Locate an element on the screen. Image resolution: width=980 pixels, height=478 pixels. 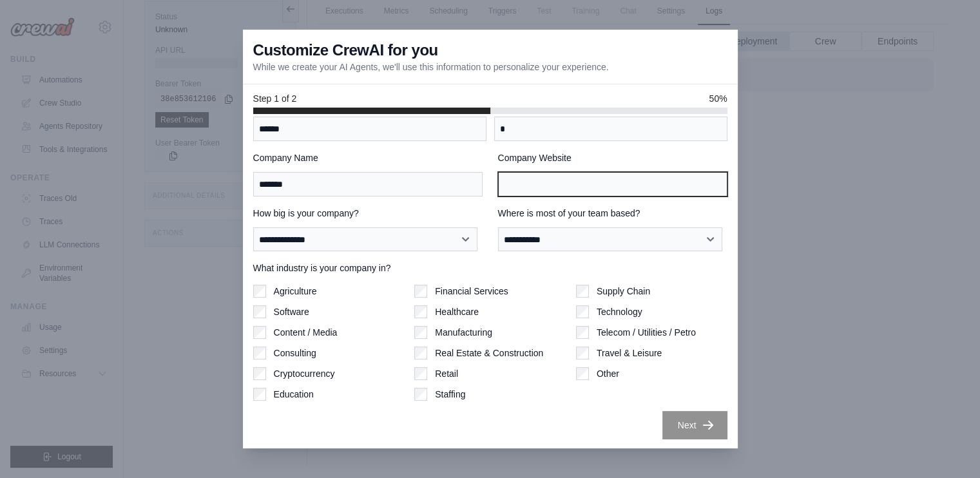
label: Company Website is located at coordinates (613, 158).